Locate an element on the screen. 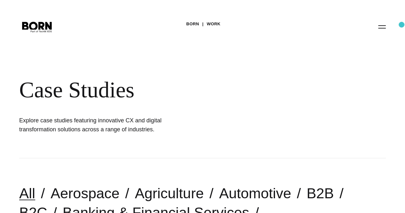 Image resolution: width=405 pixels, height=213 pixels. a: B2B is located at coordinates (320, 193).